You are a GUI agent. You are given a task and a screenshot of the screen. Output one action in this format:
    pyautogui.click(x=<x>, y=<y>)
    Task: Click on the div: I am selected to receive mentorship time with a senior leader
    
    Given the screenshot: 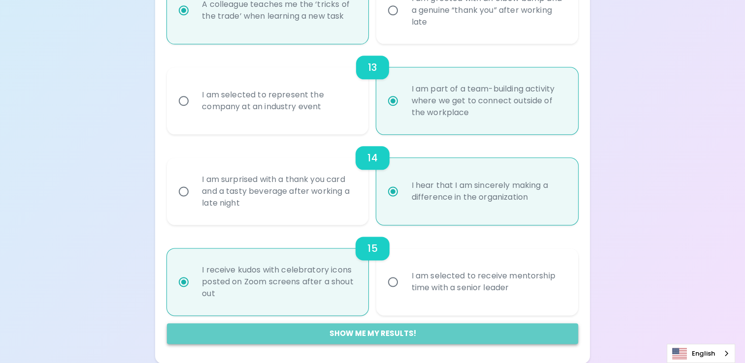 What is the action you would take?
    pyautogui.click(x=487, y=282)
    